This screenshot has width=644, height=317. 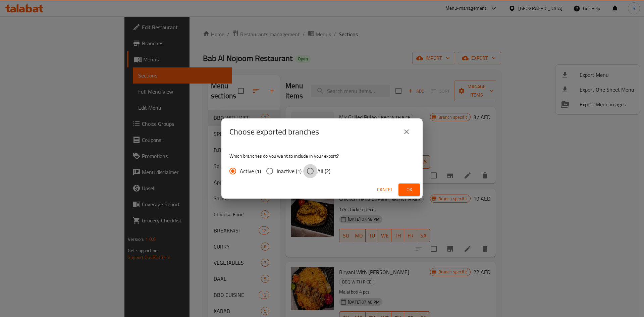 I want to click on h2: Choose exported branches, so click(x=274, y=132).